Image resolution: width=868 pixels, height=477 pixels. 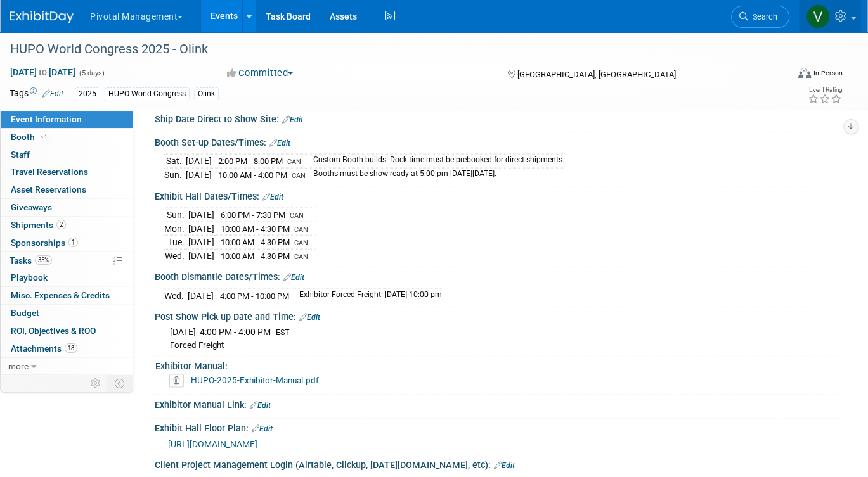 What do you see at coordinates (255, 296) in the screenshot?
I see `span: 4:00 PM - 10:00 PM` at bounding box center [255, 296].